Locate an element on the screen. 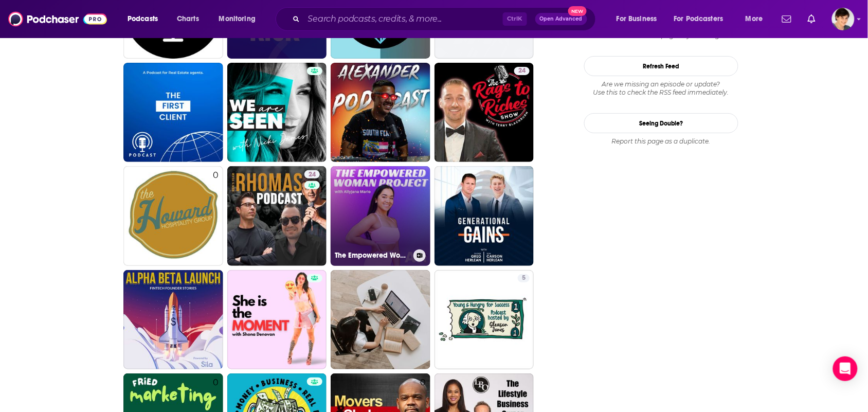 The width and height of the screenshot is (868, 412). a: Seeing Double? is located at coordinates (661, 123).